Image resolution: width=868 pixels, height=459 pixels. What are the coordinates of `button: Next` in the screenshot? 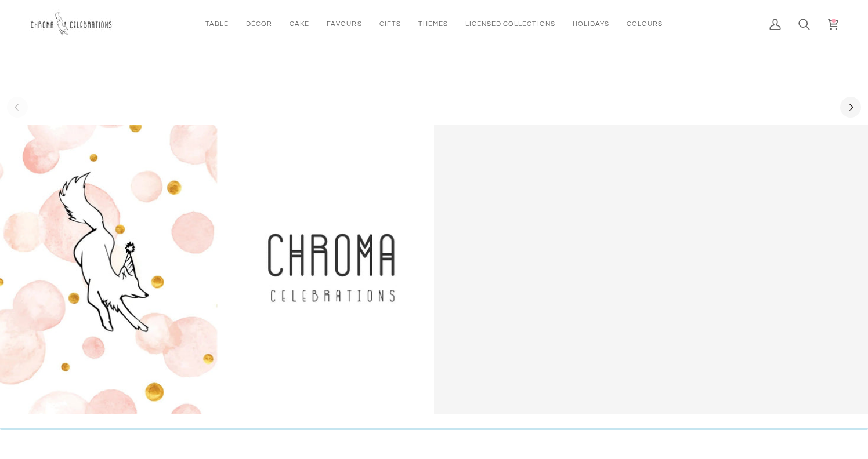 It's located at (851, 107).